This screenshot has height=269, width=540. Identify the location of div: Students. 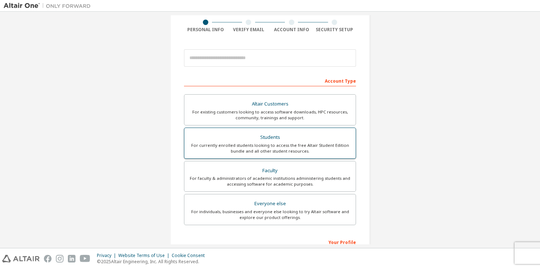
(270, 138).